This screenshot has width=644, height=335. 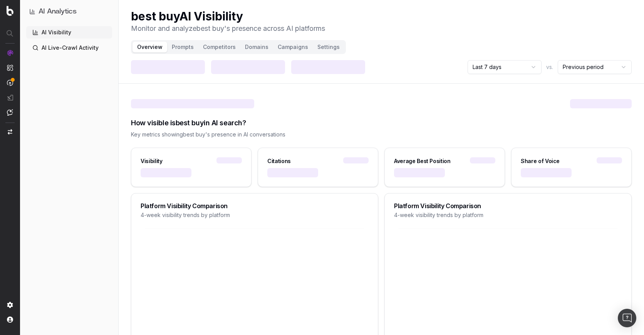 I want to click on div: Visibility, so click(x=151, y=161).